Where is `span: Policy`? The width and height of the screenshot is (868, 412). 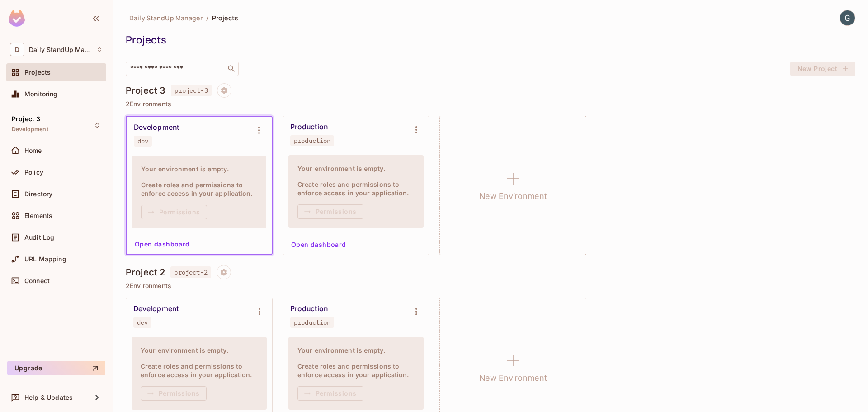 span: Policy is located at coordinates (34, 172).